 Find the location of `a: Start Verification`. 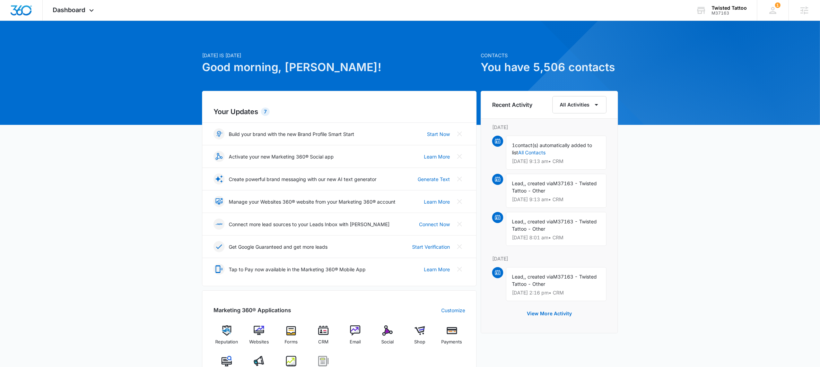

a: Start Verification is located at coordinates (431, 246).